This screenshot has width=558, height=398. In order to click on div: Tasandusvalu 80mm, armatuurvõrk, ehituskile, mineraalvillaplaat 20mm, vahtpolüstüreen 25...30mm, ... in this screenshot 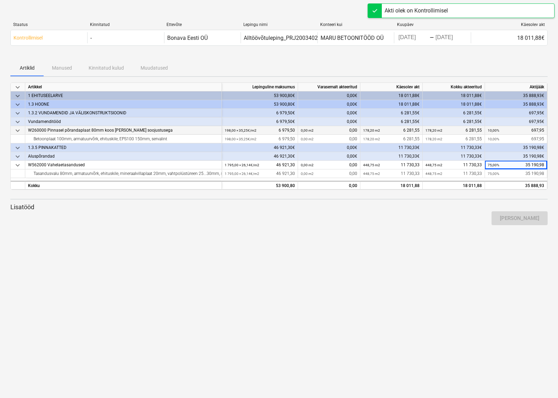, I will do `click(123, 173)`.